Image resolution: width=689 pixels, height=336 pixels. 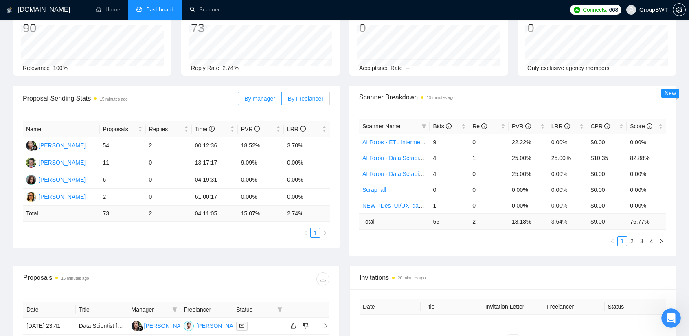 I want to click on li: 4, so click(x=652, y=241).